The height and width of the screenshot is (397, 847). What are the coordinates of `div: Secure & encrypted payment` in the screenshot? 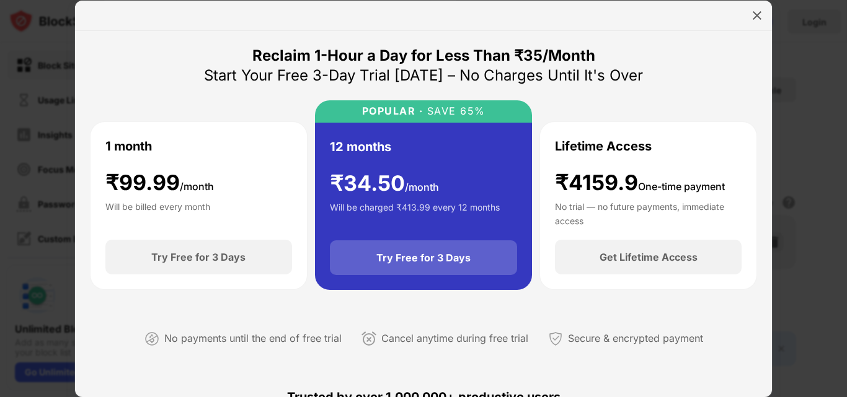 It's located at (635, 339).